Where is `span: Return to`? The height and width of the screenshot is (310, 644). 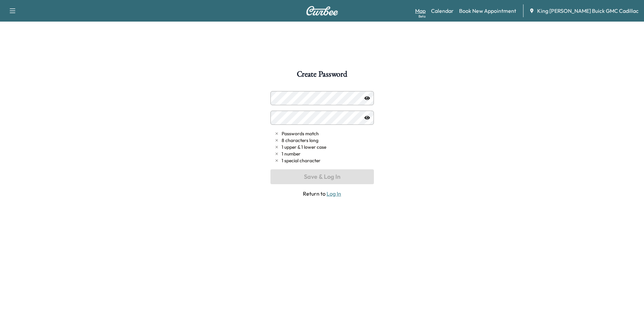
span: Return to is located at coordinates (322, 194).